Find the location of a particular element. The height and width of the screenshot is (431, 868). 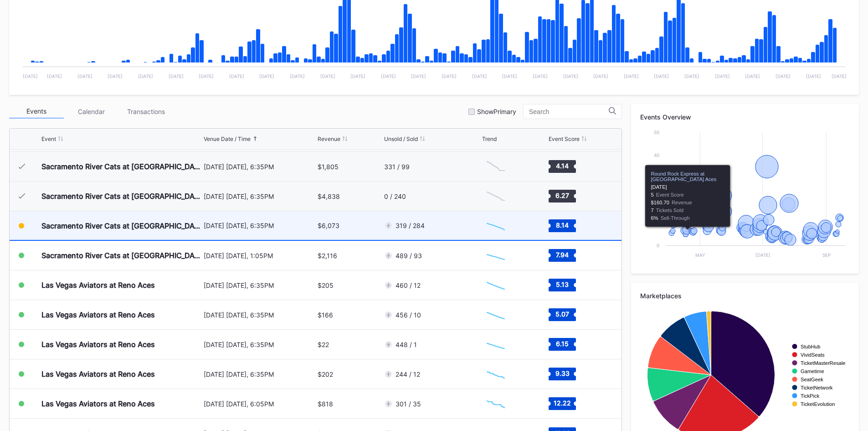

div: $818 is located at coordinates (325, 404).